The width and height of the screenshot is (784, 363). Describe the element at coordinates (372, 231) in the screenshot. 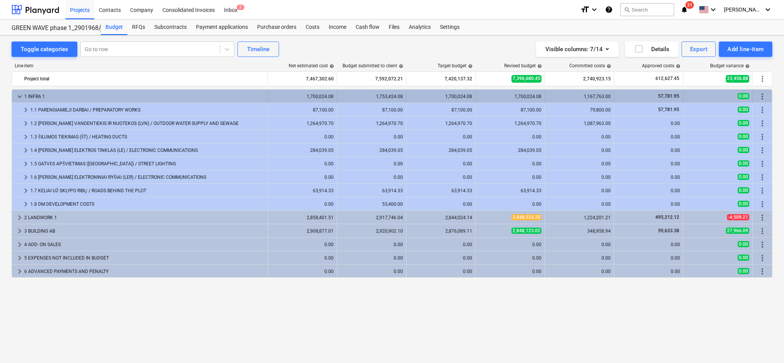

I see `div: 2,920,902.10` at that location.